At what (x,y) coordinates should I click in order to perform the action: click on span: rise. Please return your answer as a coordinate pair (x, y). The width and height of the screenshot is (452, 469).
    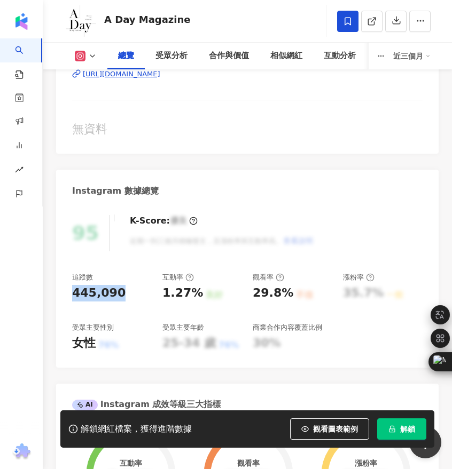
    Looking at the image, I should click on (19, 171).